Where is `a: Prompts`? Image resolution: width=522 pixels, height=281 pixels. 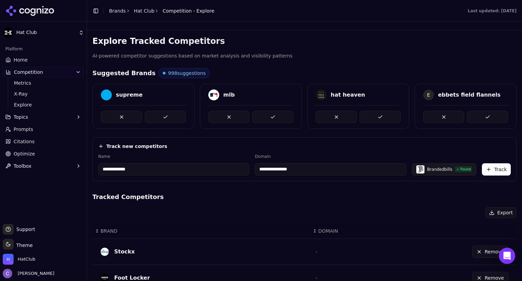
a: Prompts is located at coordinates (43, 129).